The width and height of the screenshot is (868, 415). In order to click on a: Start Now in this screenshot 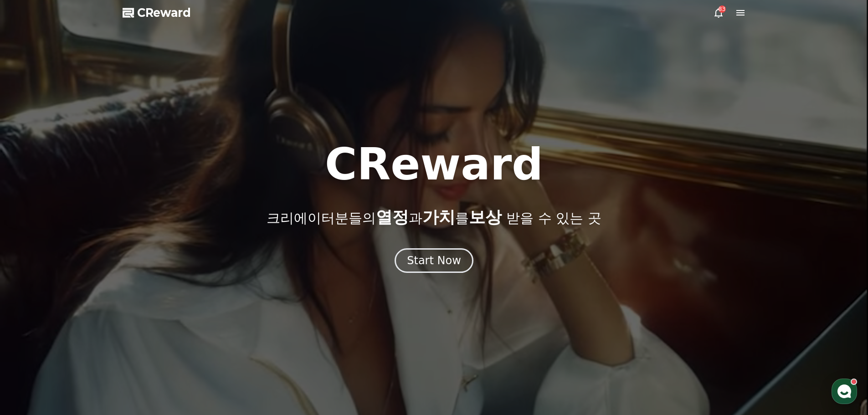, I will do `click(434, 262)`.